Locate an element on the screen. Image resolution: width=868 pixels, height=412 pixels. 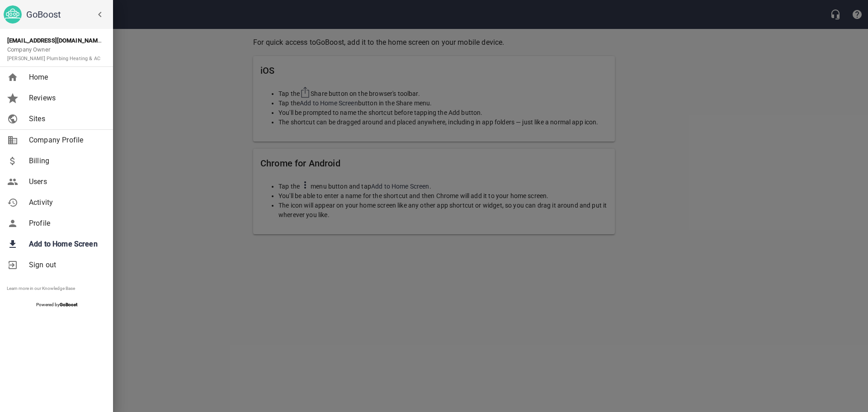
span: Profile is located at coordinates (66, 223).